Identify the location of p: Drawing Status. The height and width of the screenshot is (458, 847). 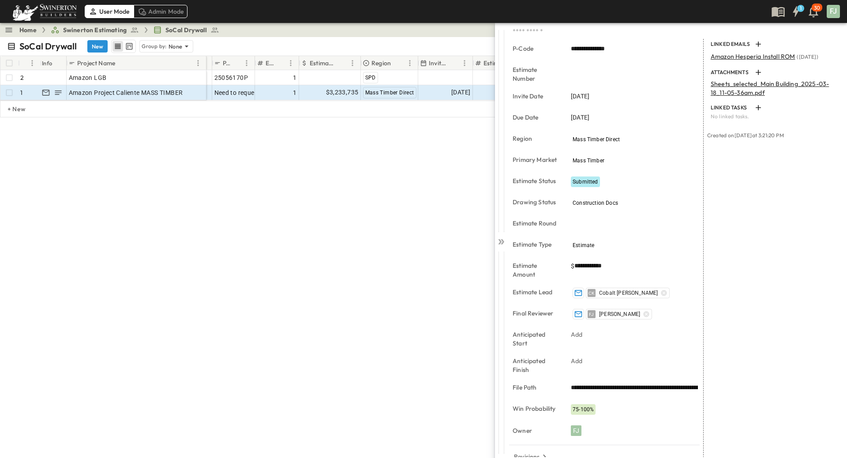
(535, 202).